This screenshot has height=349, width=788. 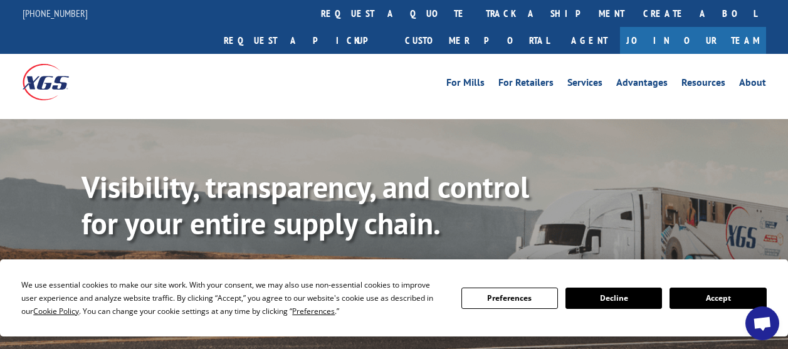 I want to click on button: Decline, so click(x=613, y=298).